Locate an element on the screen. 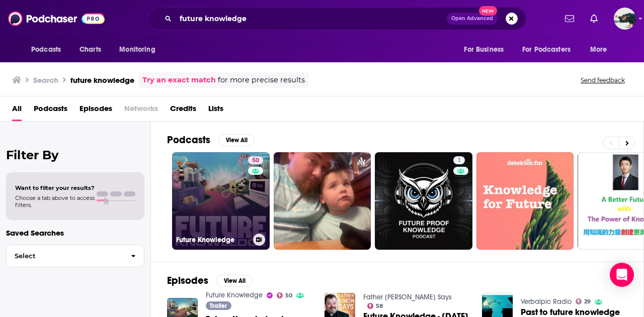 The height and width of the screenshot is (317, 644). h3: future knowledge is located at coordinates (102, 80).